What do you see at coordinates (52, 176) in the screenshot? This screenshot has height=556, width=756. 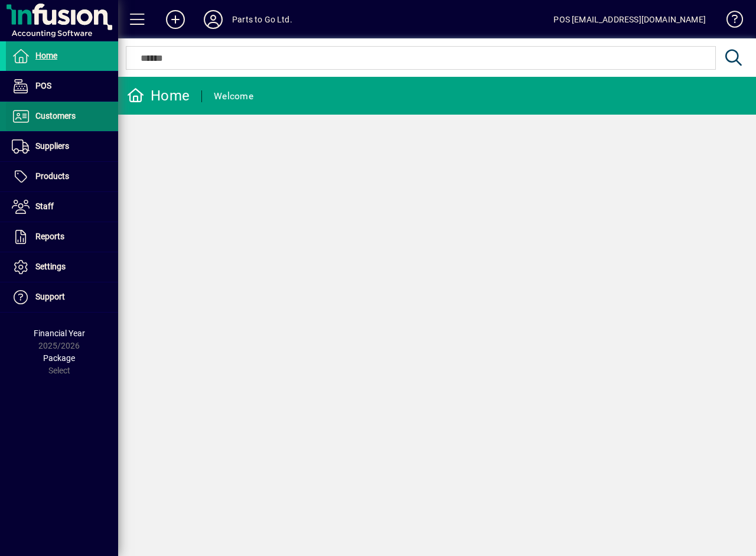 I see `span: Products` at bounding box center [52, 176].